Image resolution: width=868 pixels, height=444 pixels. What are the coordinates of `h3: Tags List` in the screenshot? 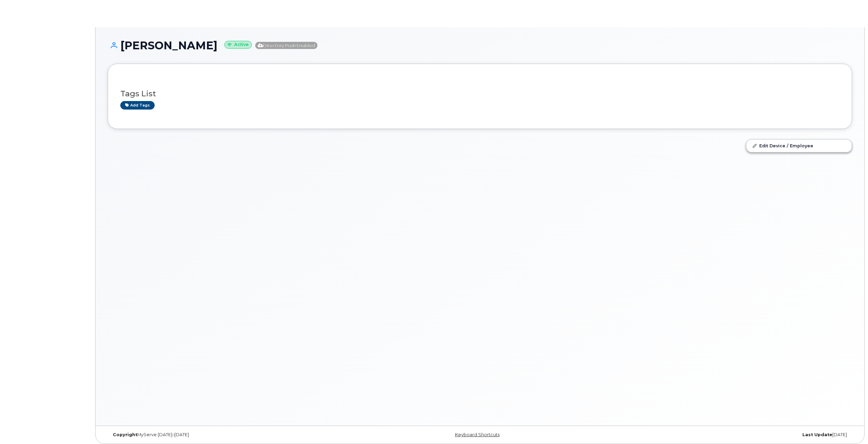 It's located at (480, 93).